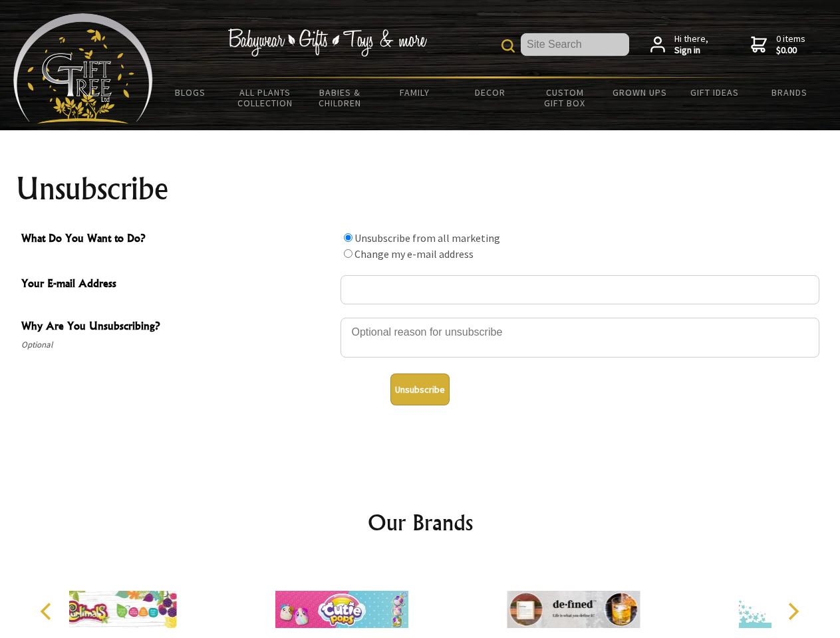  I want to click on a: Decor, so click(490, 92).